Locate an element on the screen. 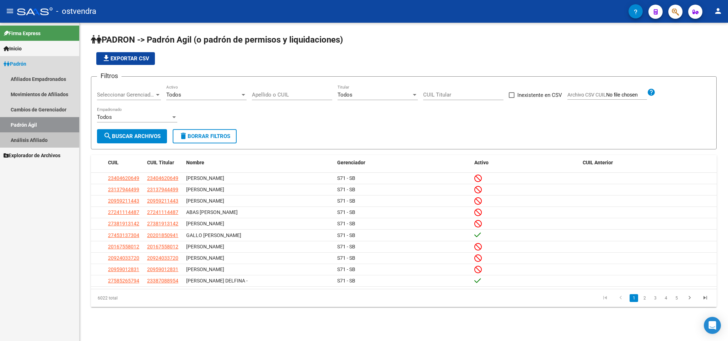  a: go to first page is located at coordinates (605, 298).